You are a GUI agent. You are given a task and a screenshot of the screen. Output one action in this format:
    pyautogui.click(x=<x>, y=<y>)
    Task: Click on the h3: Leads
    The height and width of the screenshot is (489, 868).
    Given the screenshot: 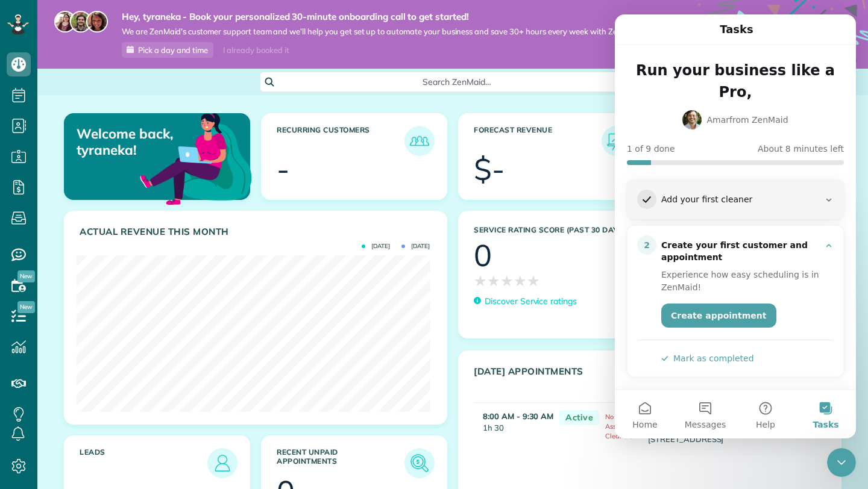 What is the action you would take?
    pyautogui.click(x=143, y=463)
    